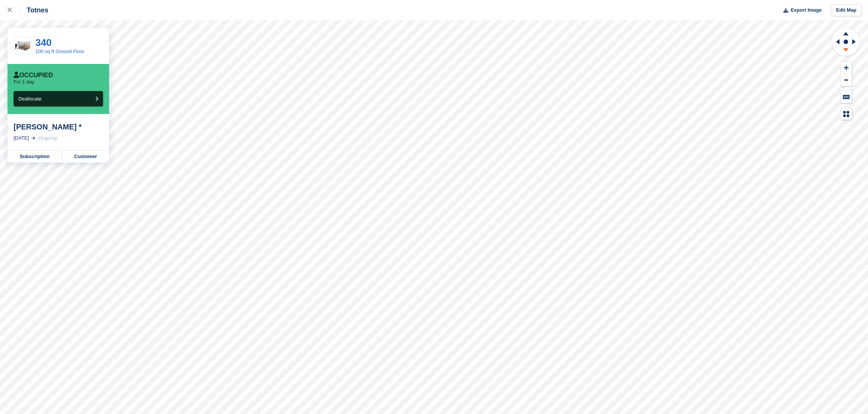 This screenshot has width=868, height=414. Describe the element at coordinates (847, 68) in the screenshot. I see `button: Zoom In` at that location.